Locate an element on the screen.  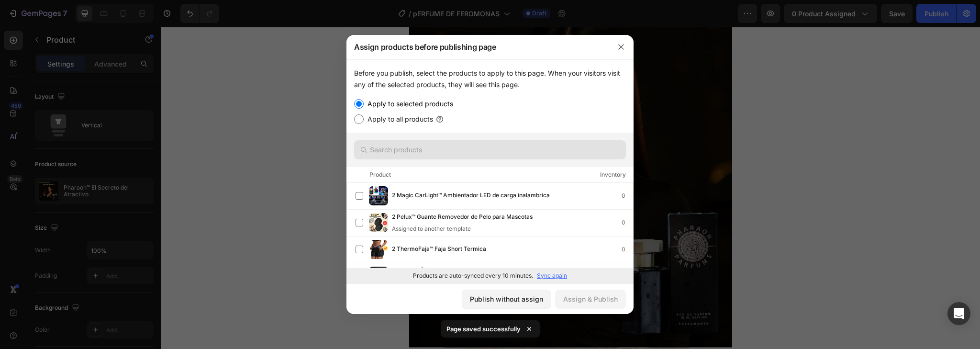
input: Search products is located at coordinates (490, 150).